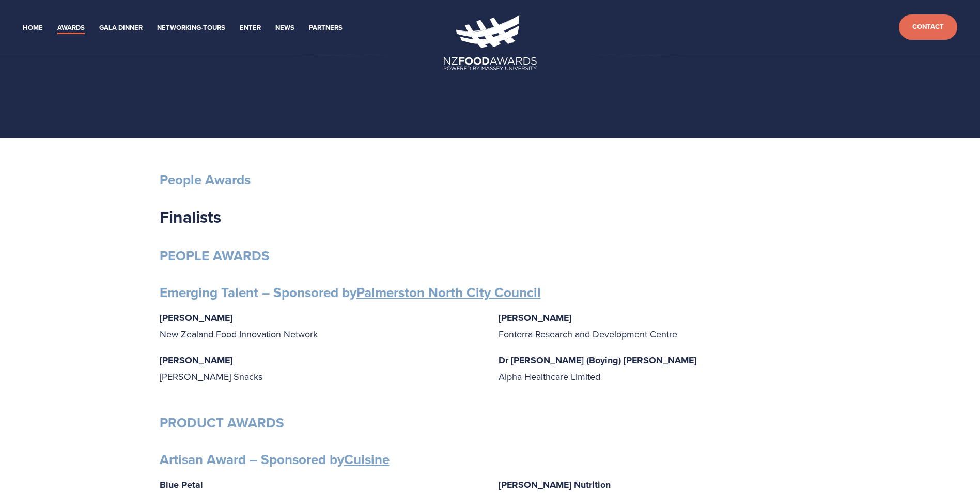 The image size is (980, 493). I want to click on p: Alpha Healthcare Limited, so click(660, 369).